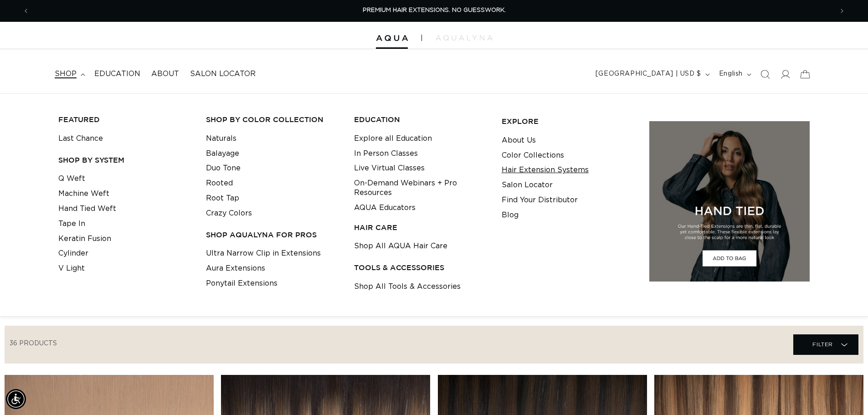 Image resolution: width=868 pixels, height=415 pixels. I want to click on a: About, so click(165, 74).